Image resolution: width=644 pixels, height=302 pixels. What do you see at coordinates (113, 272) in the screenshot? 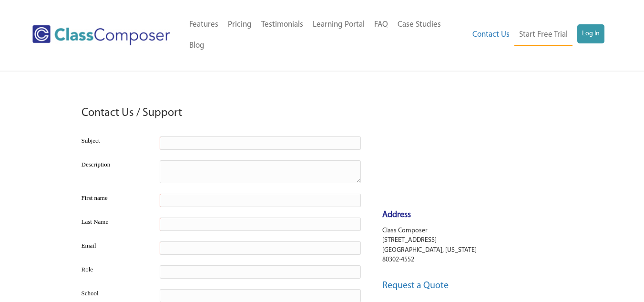
I see `td: Role` at bounding box center [113, 272].